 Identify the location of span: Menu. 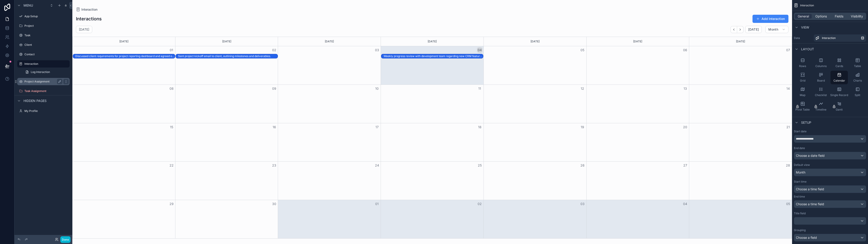
(28, 5).